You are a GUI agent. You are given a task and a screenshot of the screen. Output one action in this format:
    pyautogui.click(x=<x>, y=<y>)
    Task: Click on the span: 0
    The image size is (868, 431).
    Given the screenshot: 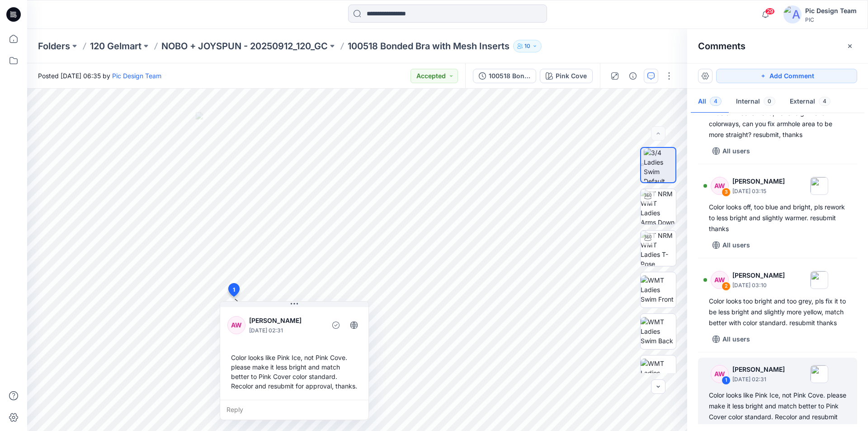 What is the action you would take?
    pyautogui.click(x=769, y=101)
    